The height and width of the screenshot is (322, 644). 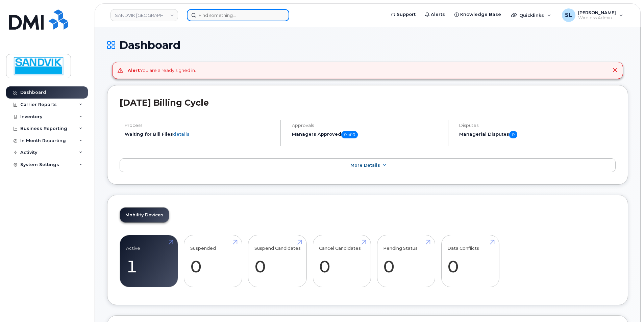 What do you see at coordinates (200, 125) in the screenshot?
I see `h4: Process` at bounding box center [200, 125].